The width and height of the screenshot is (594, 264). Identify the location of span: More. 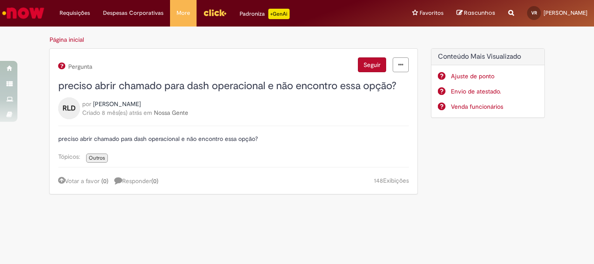
(183, 13).